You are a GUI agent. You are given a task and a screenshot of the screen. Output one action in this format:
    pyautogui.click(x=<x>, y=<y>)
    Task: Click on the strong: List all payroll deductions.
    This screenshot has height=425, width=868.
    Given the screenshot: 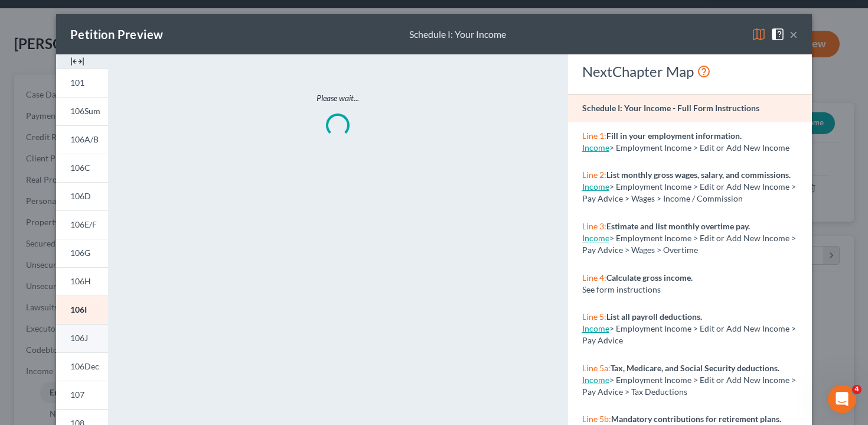 What is the action you would take?
    pyautogui.click(x=655, y=316)
    